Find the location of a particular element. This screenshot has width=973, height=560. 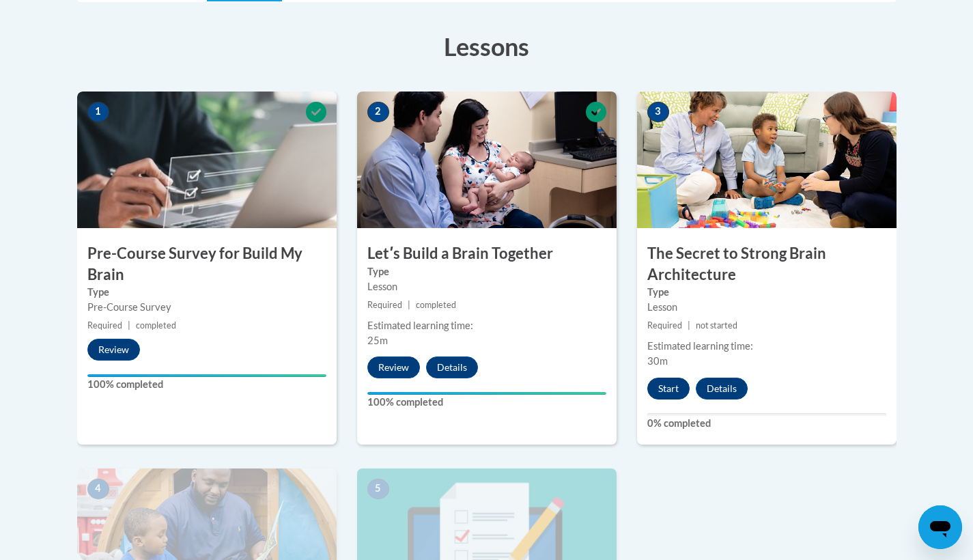

label: 0% completed is located at coordinates (767, 423).